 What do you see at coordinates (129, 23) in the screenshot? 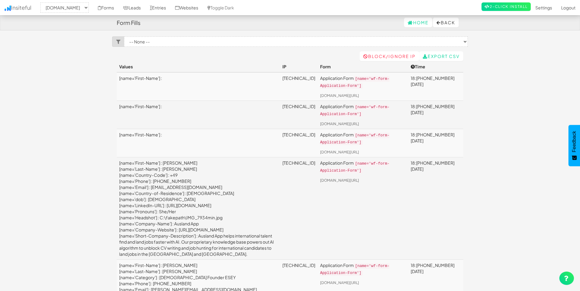
I see `h4: Form Fills` at bounding box center [129, 23].